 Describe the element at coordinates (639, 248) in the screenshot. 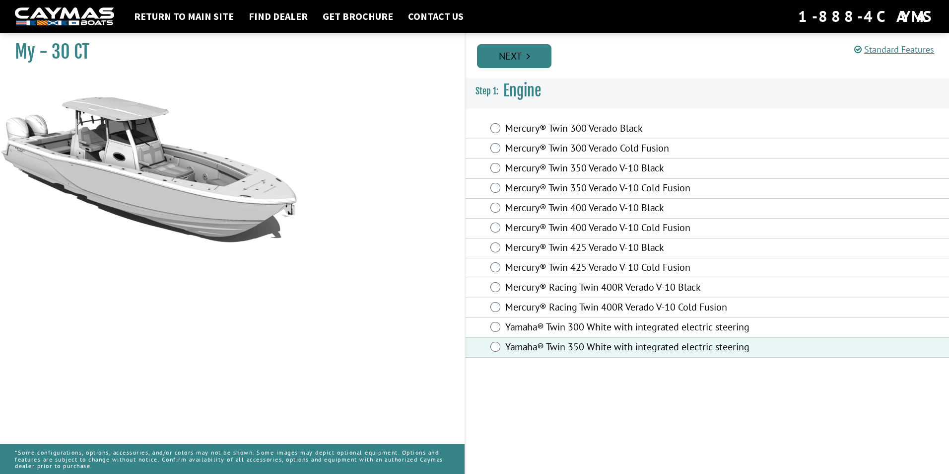

I see `label: Mercury® Twin 425 Verado V-10 Black` at that location.